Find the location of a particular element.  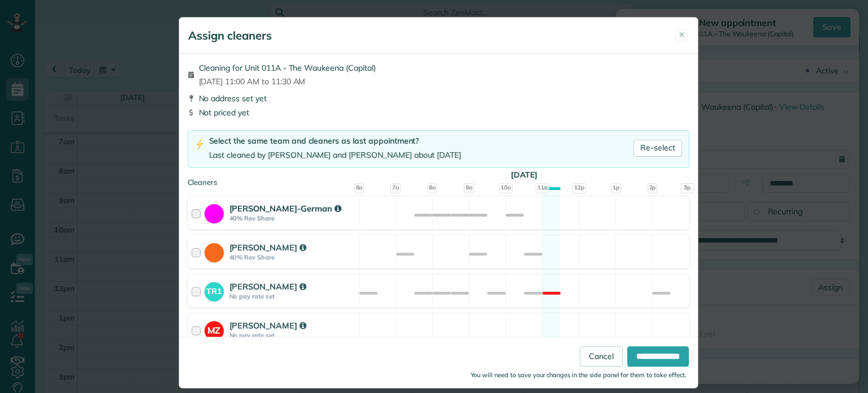

a: Re-select is located at coordinates (657, 148).